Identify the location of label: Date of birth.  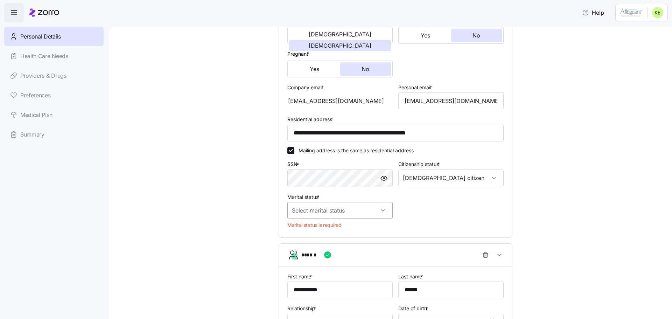
(414, 309).